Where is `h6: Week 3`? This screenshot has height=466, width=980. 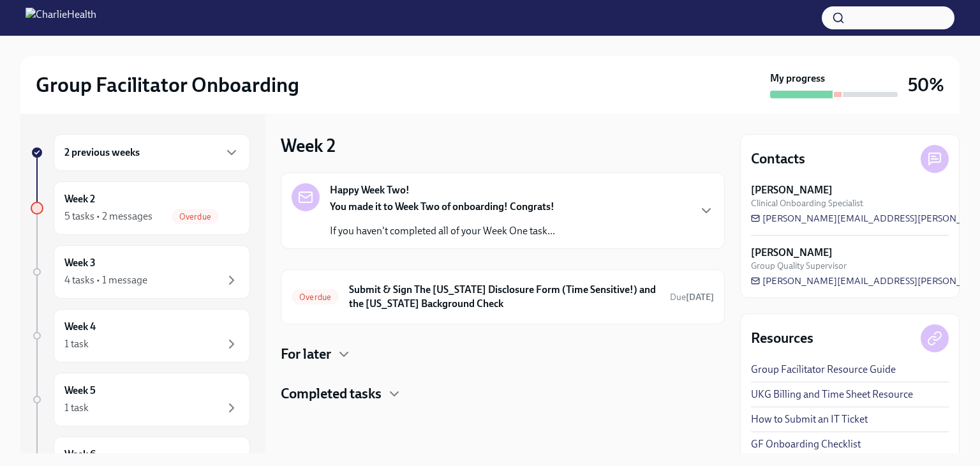 h6: Week 3 is located at coordinates (79, 263).